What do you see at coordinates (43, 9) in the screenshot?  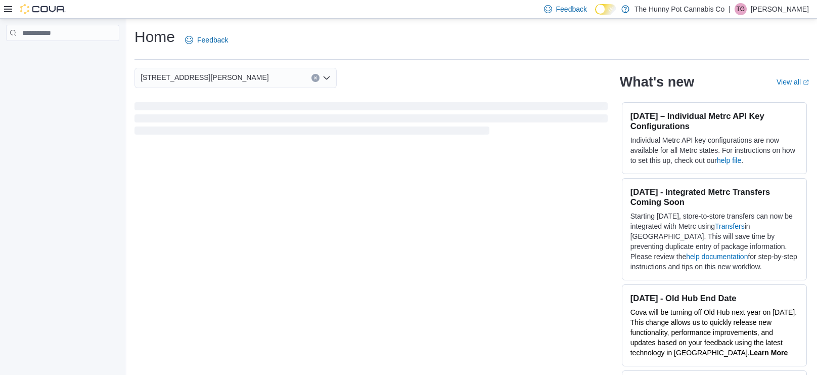 I see `img: Cova` at bounding box center [43, 9].